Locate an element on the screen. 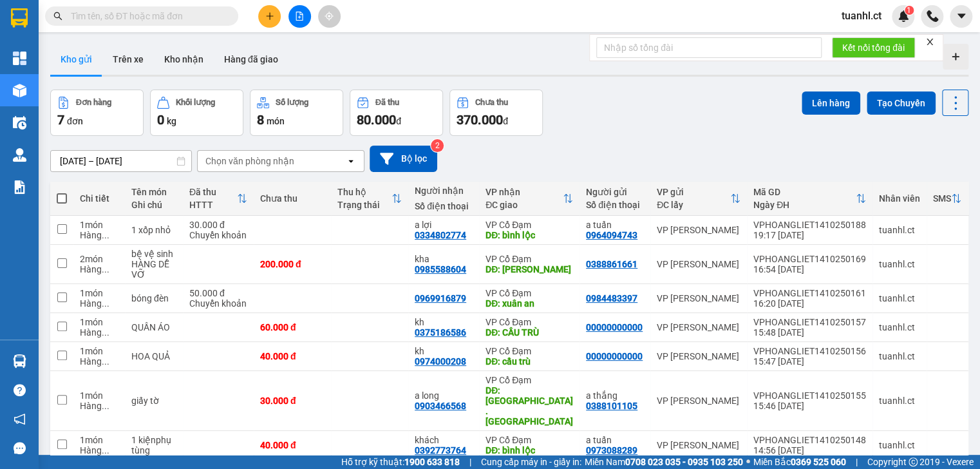 This screenshot has width=980, height=469. button: Lên hàng is located at coordinates (830, 103).